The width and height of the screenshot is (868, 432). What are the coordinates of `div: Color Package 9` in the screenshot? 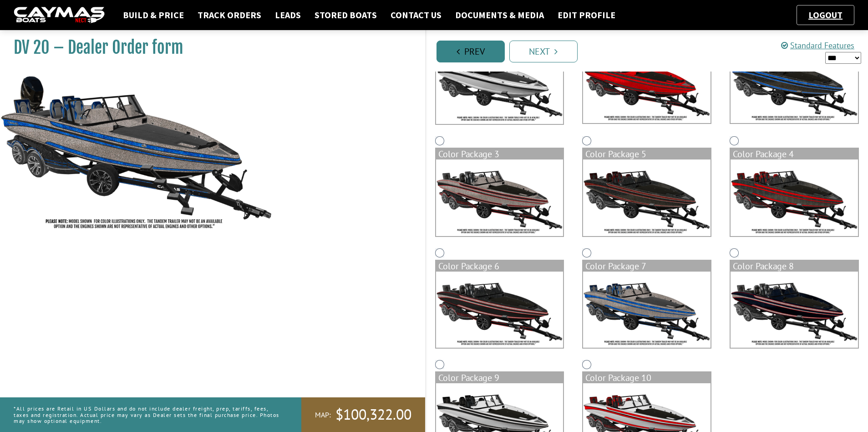 It's located at (500, 377).